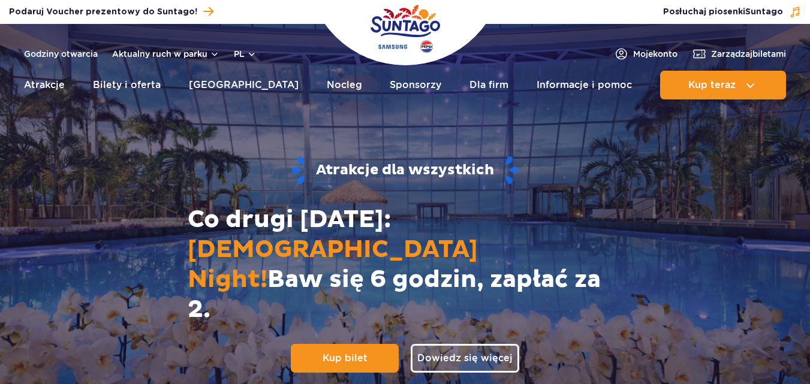 This screenshot has height=384, width=810. What do you see at coordinates (245, 54) in the screenshot?
I see `button: pl` at bounding box center [245, 54].